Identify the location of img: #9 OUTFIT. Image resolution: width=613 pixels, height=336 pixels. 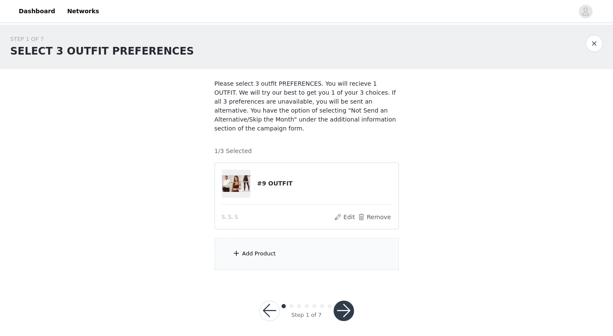
(236, 183).